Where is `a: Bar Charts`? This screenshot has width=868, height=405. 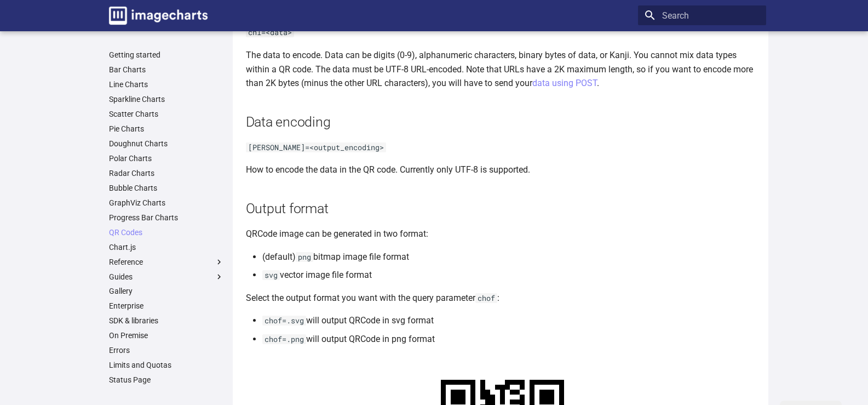
a: Bar Charts is located at coordinates (167, 70).